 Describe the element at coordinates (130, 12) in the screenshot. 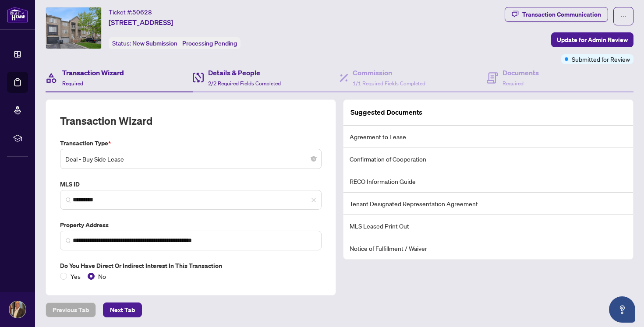

I see `div: Ticket #:` at that location.